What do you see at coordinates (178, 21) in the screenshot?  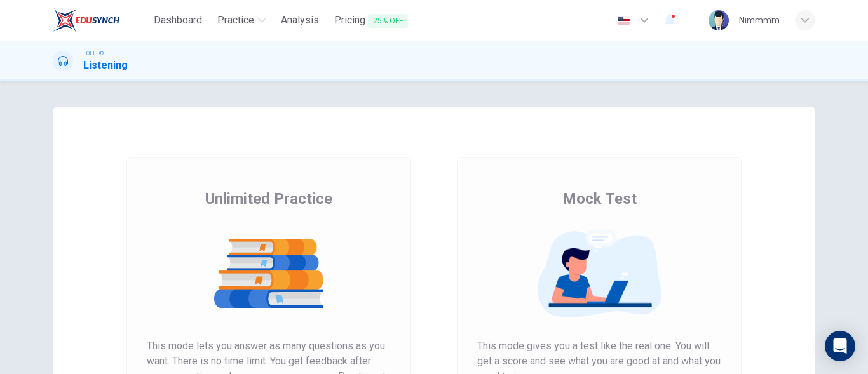 I see `span: Dashboard` at bounding box center [178, 21].